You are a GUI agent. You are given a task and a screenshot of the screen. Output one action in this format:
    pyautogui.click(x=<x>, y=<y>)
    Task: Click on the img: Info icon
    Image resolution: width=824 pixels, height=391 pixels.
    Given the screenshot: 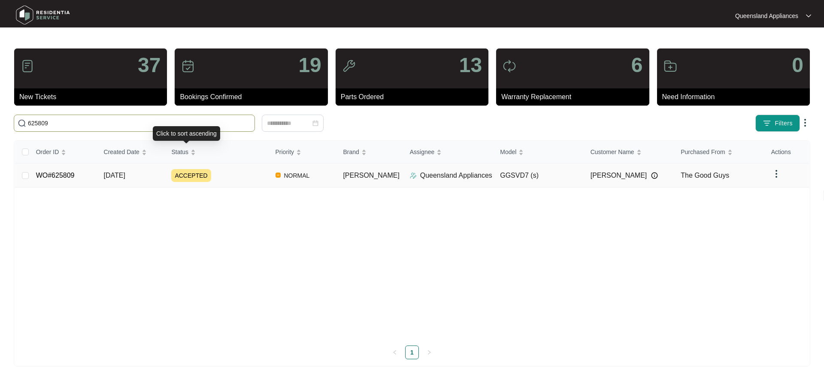 What is the action you would take?
    pyautogui.click(x=654, y=176)
    